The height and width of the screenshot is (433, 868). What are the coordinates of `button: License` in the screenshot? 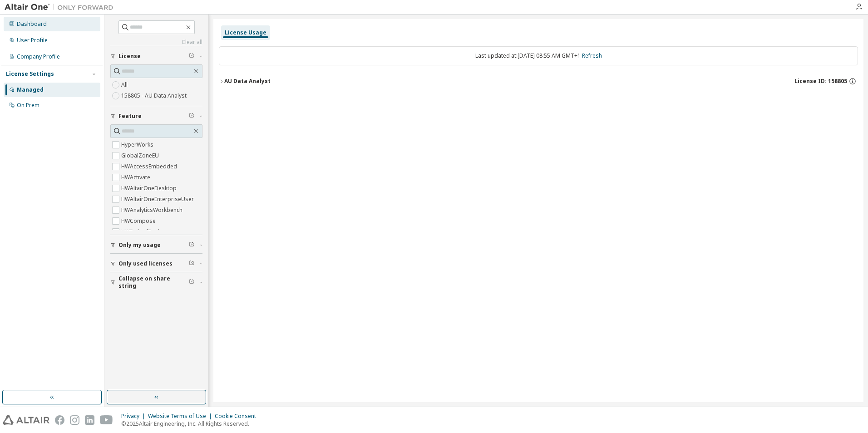 It's located at (156, 56).